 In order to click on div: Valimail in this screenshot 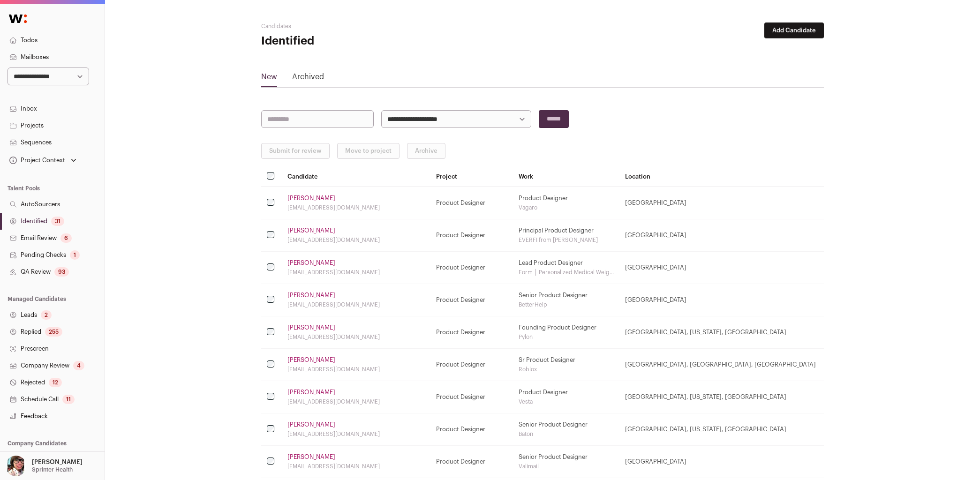, I will do `click(566, 467)`.